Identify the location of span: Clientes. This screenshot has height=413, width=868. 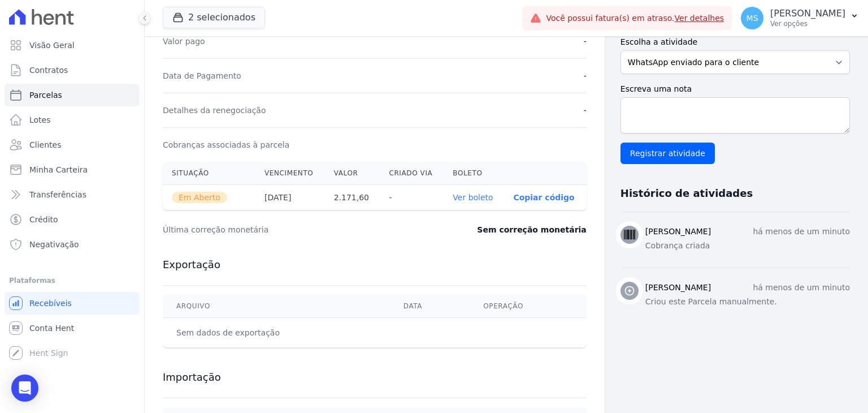
(45, 145).